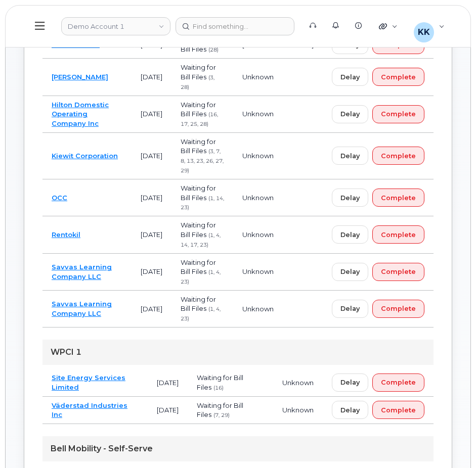 Image resolution: width=476 pixels, height=468 pixels. I want to click on div: Bell Mobility - Self-Serve, so click(238, 449).